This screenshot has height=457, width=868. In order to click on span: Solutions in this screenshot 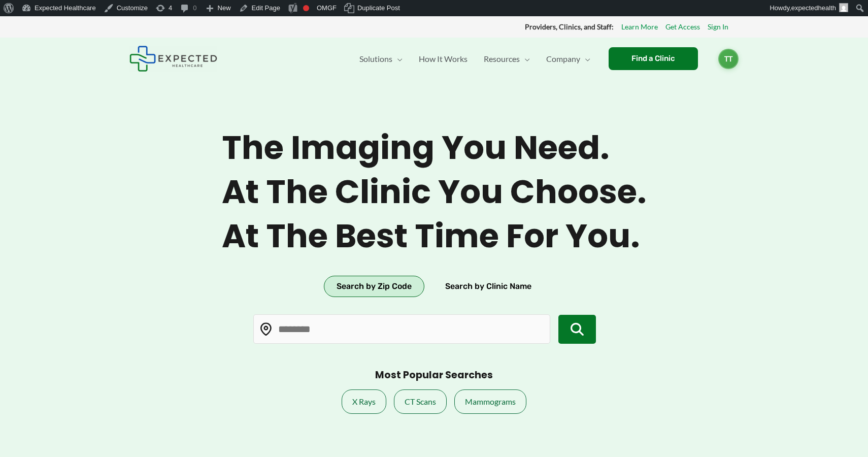, I will do `click(376, 59)`.